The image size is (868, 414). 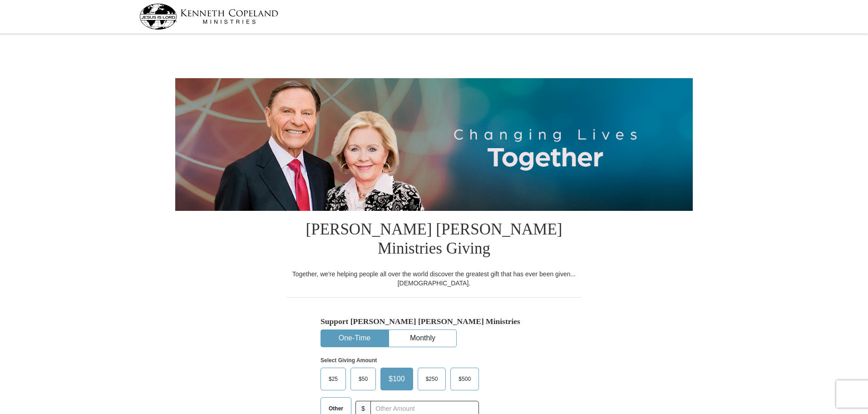 I want to click on div: Together, we're helping people all over the world discover the greatest gift that has ever been g..., so click(x=434, y=278).